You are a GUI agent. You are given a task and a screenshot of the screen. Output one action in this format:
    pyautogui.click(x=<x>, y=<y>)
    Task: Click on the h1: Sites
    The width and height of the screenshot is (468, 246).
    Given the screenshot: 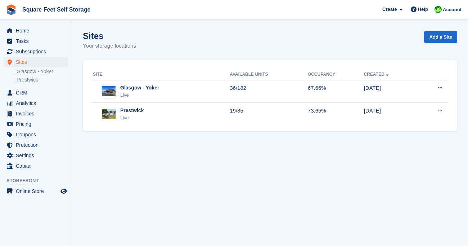 What is the action you would take?
    pyautogui.click(x=109, y=36)
    